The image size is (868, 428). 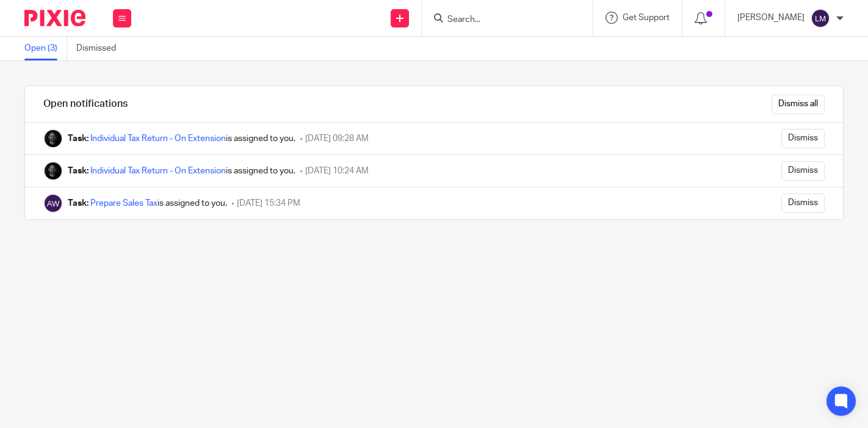 I want to click on span: Get Support, so click(x=646, y=18).